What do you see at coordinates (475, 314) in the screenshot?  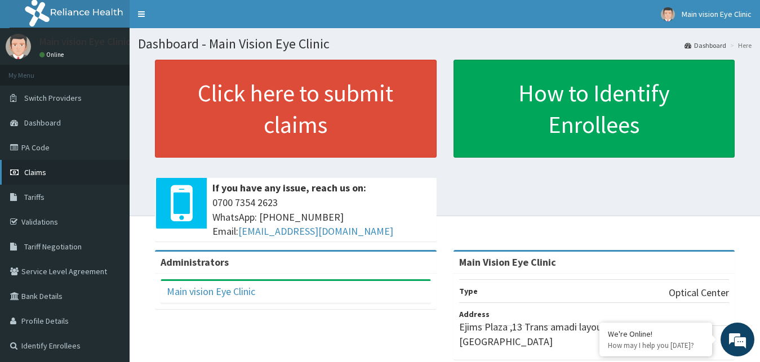 I see `b: Address` at bounding box center [475, 314].